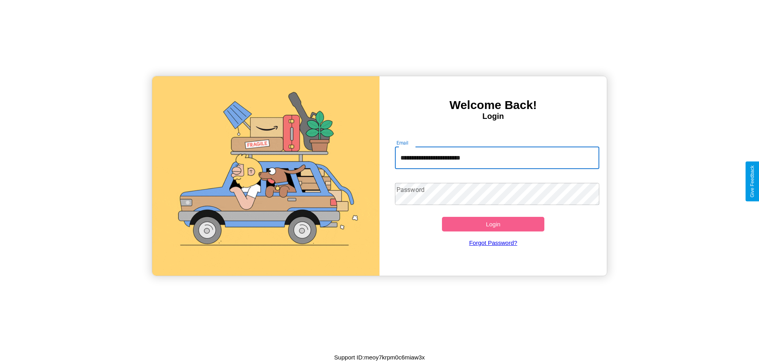 The height and width of the screenshot is (363, 759). Describe the element at coordinates (493, 243) in the screenshot. I see `a: Forgot Password?` at that location.